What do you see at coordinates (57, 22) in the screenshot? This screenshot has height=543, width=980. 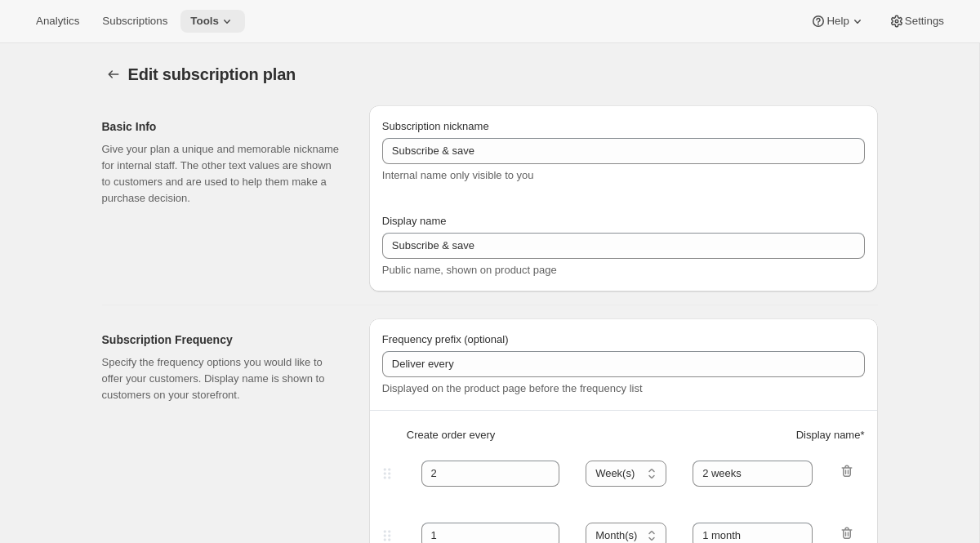 I see `button: Analytics` at bounding box center [57, 22].